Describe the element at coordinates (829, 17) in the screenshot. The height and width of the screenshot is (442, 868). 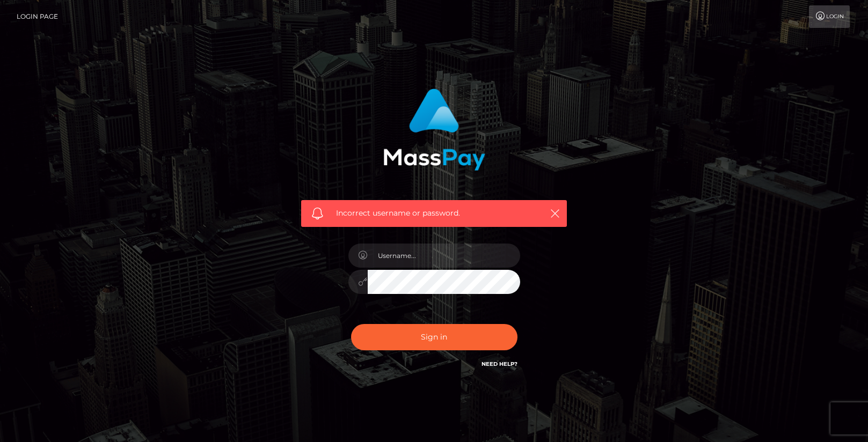
I see `a: Login` at that location.